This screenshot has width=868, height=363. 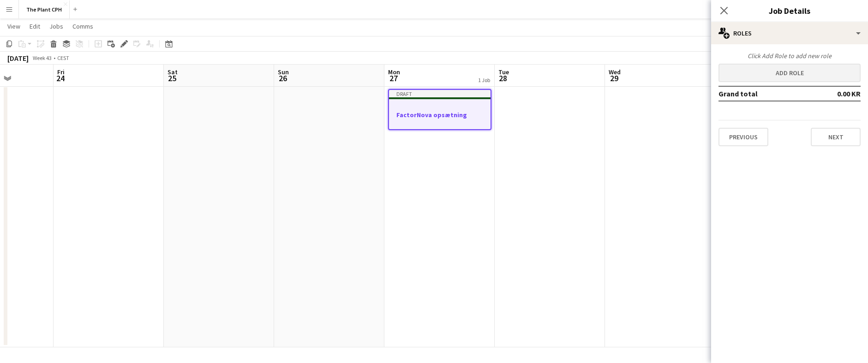 I want to click on a: Edit, so click(x=35, y=26).